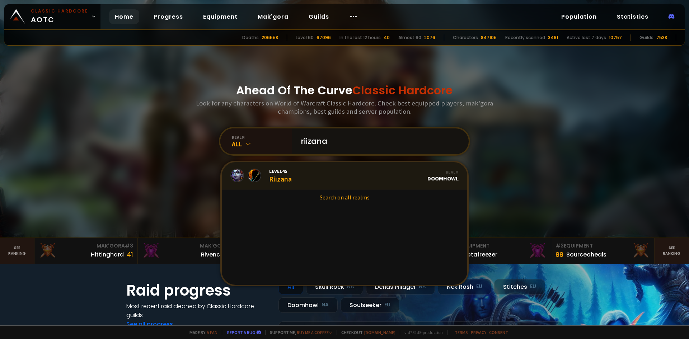 This screenshot has width=689, height=339. What do you see at coordinates (314, 332) in the screenshot?
I see `a: Buy me a coffee` at bounding box center [314, 332].